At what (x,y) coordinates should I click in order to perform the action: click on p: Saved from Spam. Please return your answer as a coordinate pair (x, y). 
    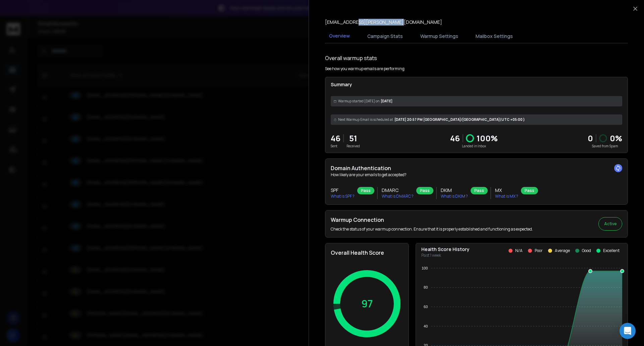
    Looking at the image, I should click on (605, 146).